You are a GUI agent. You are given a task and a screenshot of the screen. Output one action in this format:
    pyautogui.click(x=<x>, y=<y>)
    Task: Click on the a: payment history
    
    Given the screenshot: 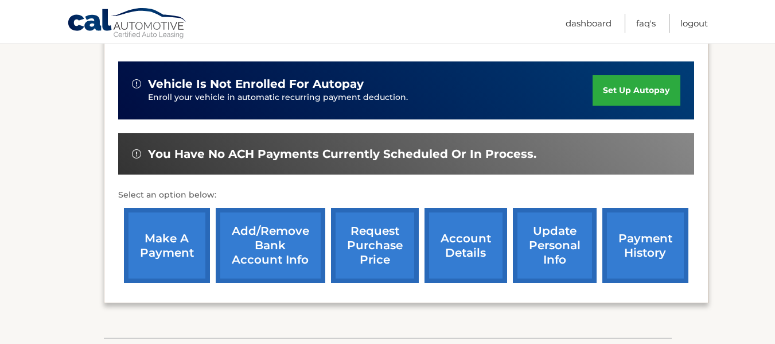 What is the action you would take?
    pyautogui.click(x=645, y=245)
    